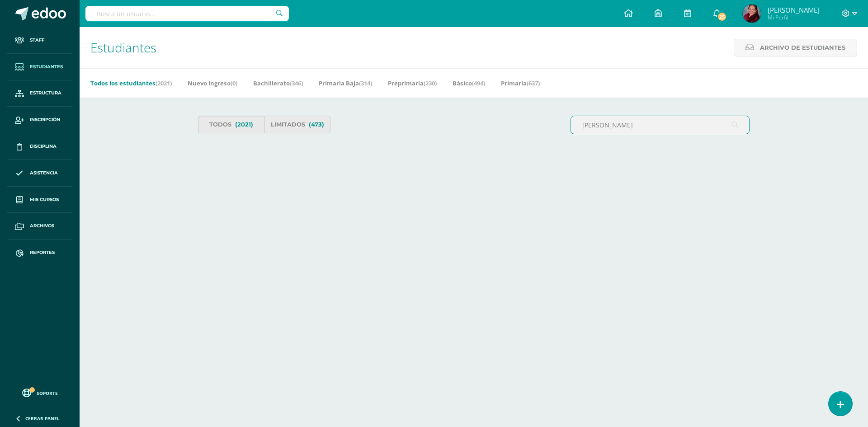  I want to click on span: (230), so click(430, 83).